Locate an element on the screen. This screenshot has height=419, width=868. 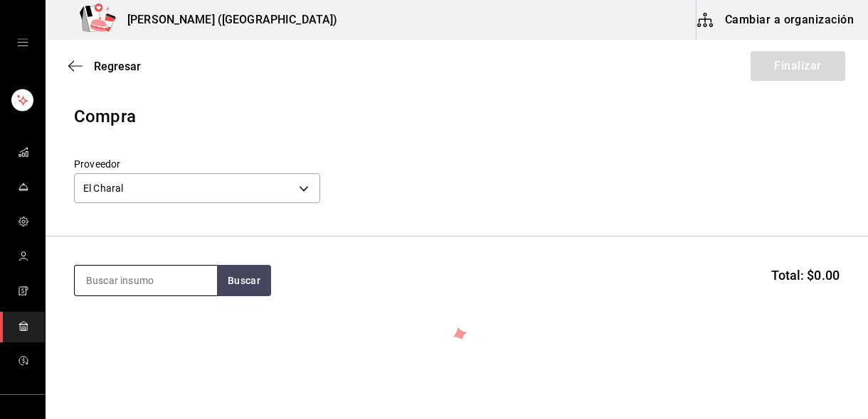
button: Regresar is located at coordinates (105, 66).